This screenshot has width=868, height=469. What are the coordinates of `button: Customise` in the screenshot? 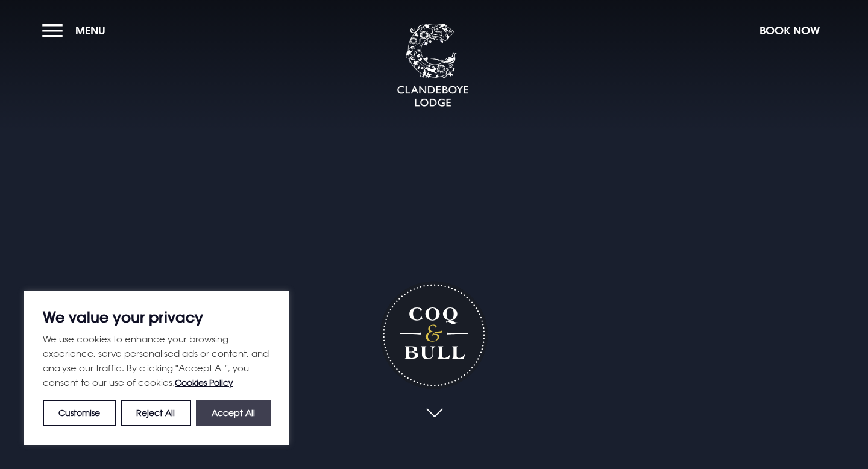 It's located at (79, 413).